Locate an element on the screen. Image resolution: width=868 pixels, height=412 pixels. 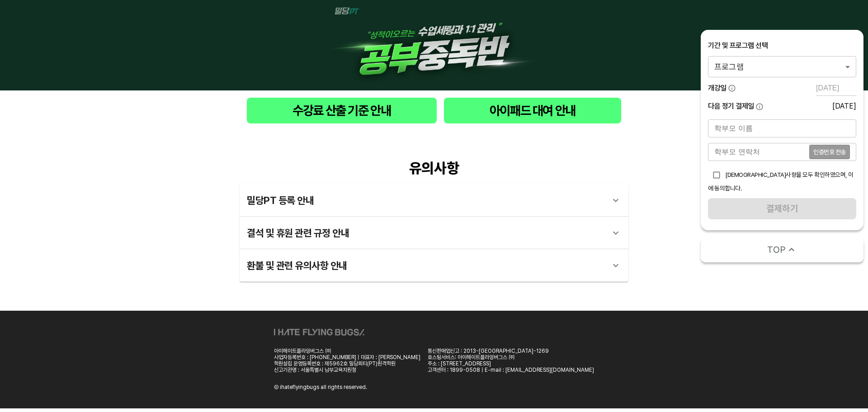
div: 유의사항 is located at coordinates (434, 168).